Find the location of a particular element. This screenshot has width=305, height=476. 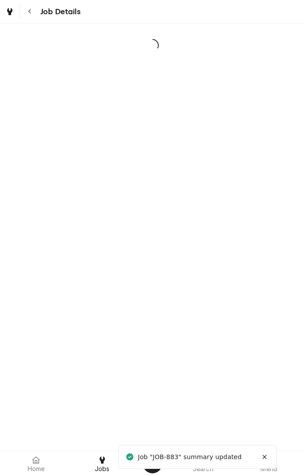

a: Home is located at coordinates (36, 463).